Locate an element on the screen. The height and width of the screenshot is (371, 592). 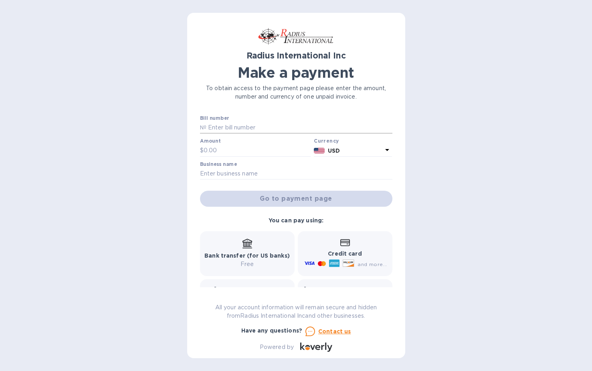
p: Powered by is located at coordinates (277, 347).